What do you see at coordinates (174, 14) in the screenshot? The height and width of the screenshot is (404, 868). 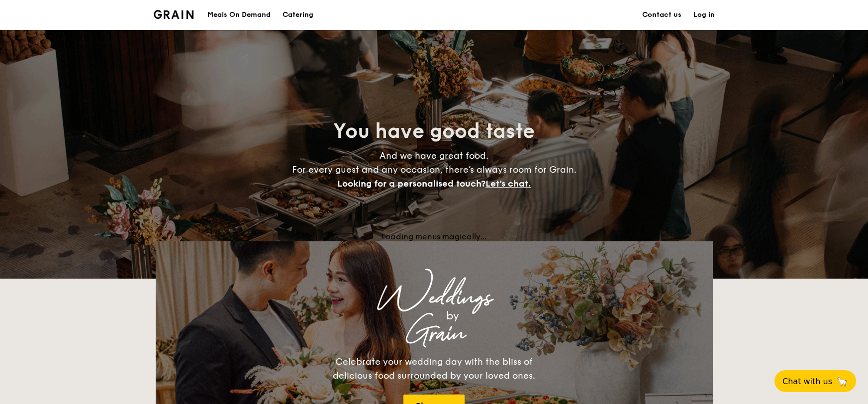 I see `a: Logotype` at bounding box center [174, 14].